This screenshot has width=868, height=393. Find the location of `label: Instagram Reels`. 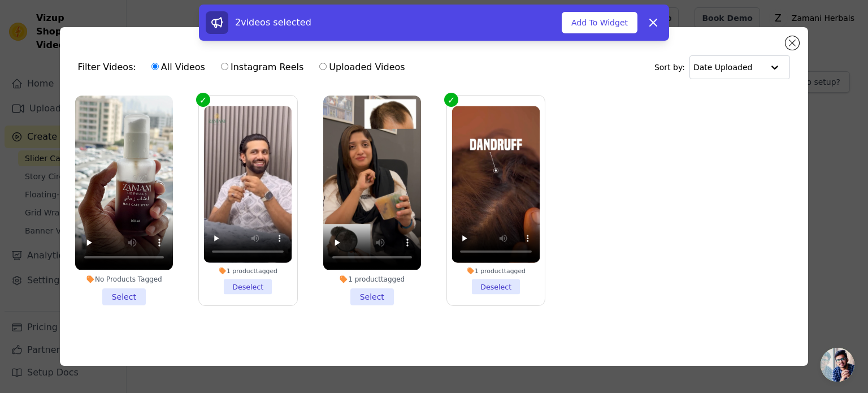

label: Instagram Reels is located at coordinates (262, 67).